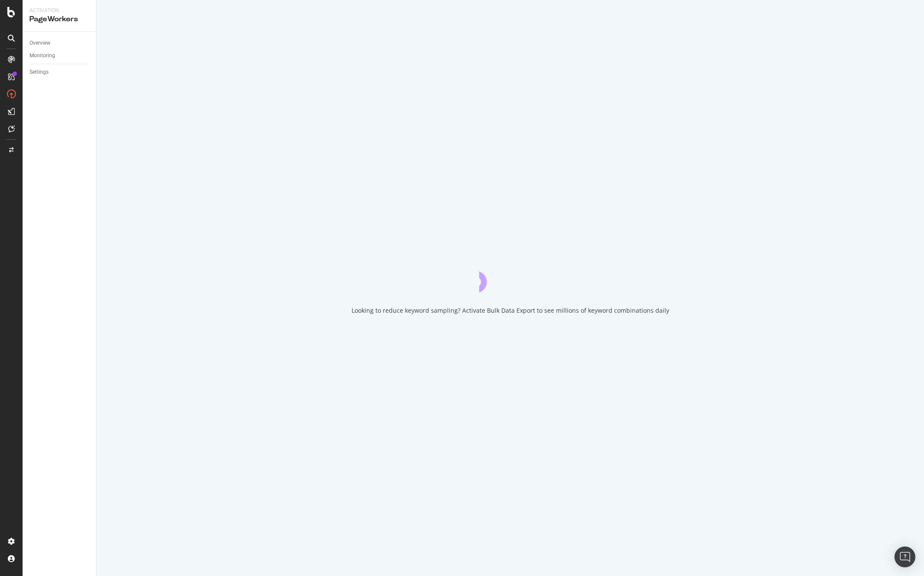 This screenshot has height=576, width=924. What do you see at coordinates (59, 19) in the screenshot?
I see `div: PageWorkers` at bounding box center [59, 19].